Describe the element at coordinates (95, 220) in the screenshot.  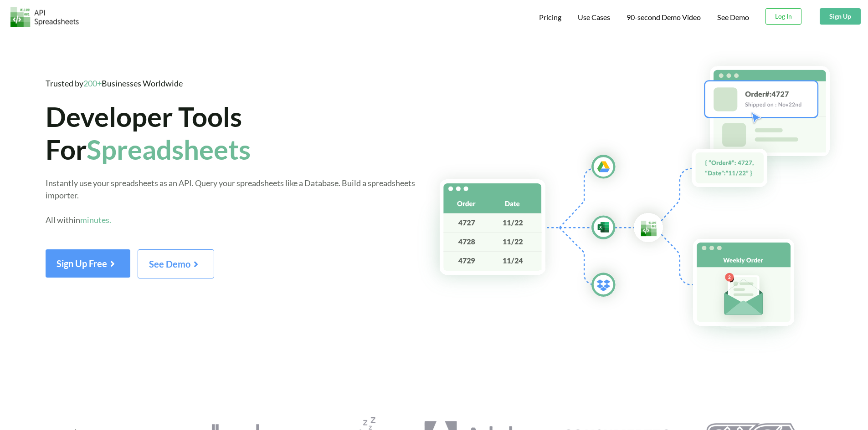
I see `span: minutes.` at that location.